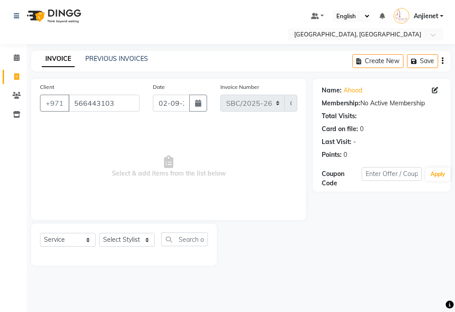 Image resolution: width=455 pixels, height=312 pixels. I want to click on div: Points:, so click(332, 155).